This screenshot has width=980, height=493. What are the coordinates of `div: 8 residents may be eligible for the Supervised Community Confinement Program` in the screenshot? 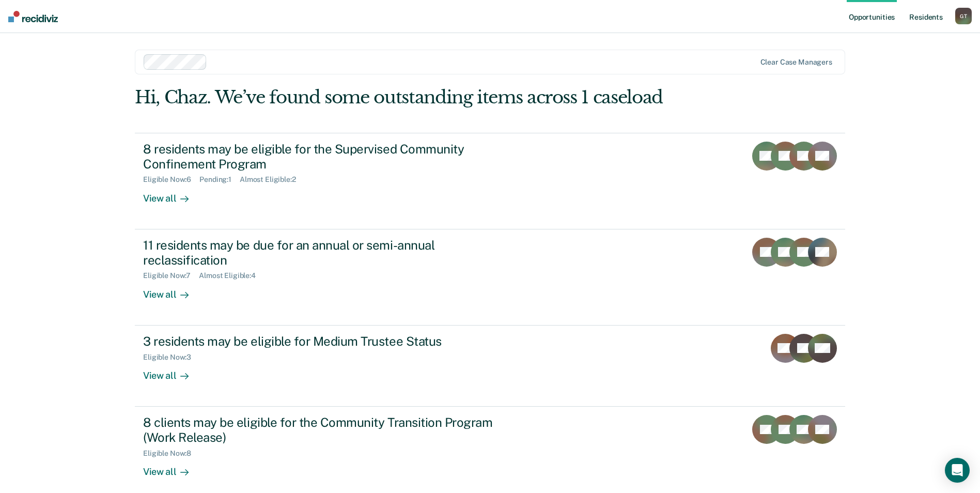 It's located at (325, 156).